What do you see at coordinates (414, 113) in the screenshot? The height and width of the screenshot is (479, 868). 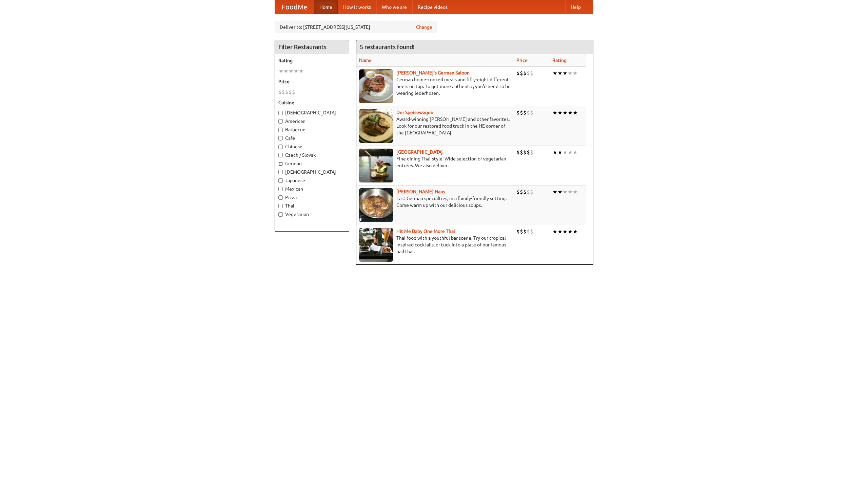 I see `b: Der Speisewagen` at bounding box center [414, 113].